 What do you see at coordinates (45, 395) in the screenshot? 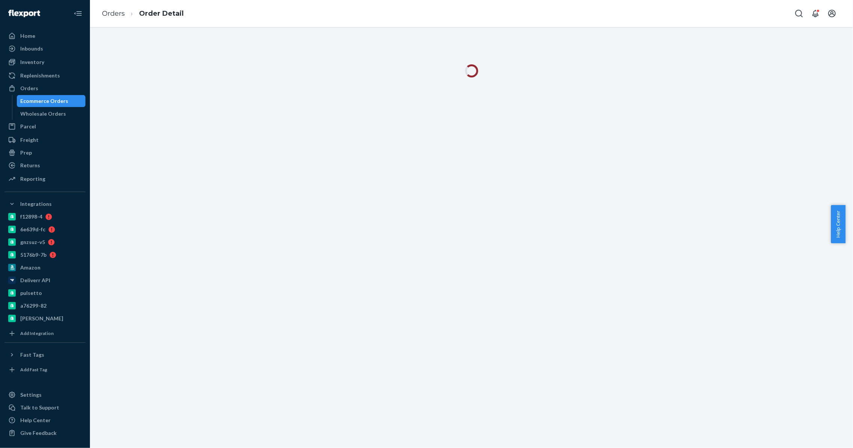
I see `a: Settings` at bounding box center [45, 395].